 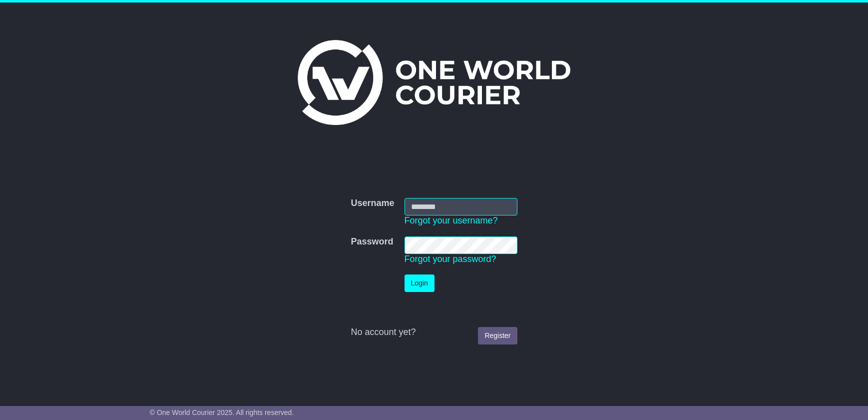 What do you see at coordinates (222, 413) in the screenshot?
I see `span: © One World Courier 2025. All rights reserved.` at bounding box center [222, 413].